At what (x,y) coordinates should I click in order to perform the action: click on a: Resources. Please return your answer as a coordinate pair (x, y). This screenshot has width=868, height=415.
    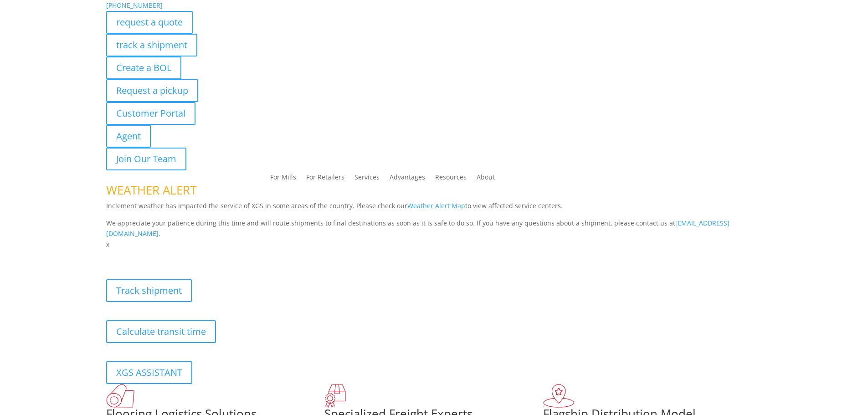
    Looking at the image, I should click on (450, 179).